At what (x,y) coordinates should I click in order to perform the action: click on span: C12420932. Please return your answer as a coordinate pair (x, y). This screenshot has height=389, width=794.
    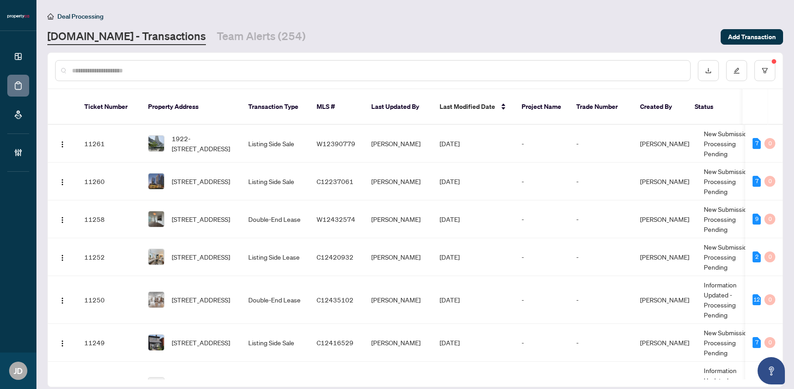
    Looking at the image, I should click on (335, 257).